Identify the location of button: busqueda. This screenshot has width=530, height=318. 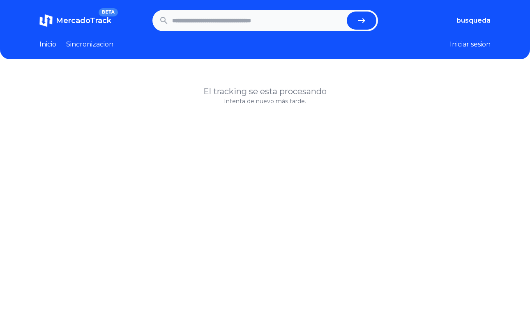
(473, 21).